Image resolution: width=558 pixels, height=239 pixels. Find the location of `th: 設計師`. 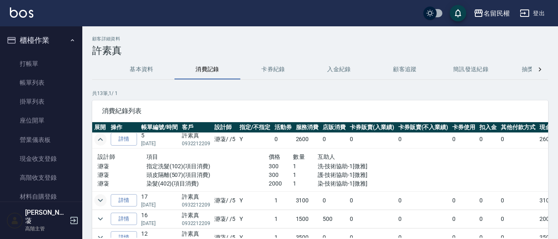

th: 設計師 is located at coordinates (225, 128).